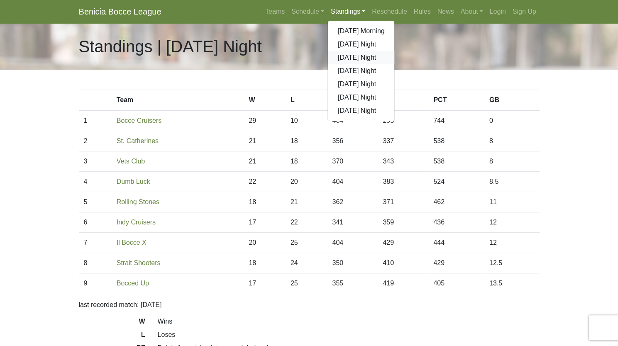 This screenshot has width=618, height=346. I want to click on a: Benicia Bocce League, so click(120, 12).